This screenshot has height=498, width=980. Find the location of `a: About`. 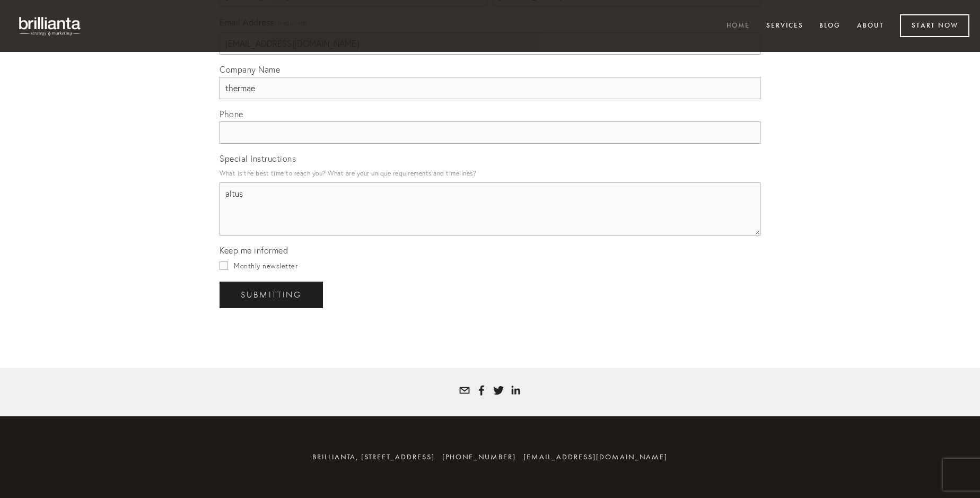

a: About is located at coordinates (870, 26).